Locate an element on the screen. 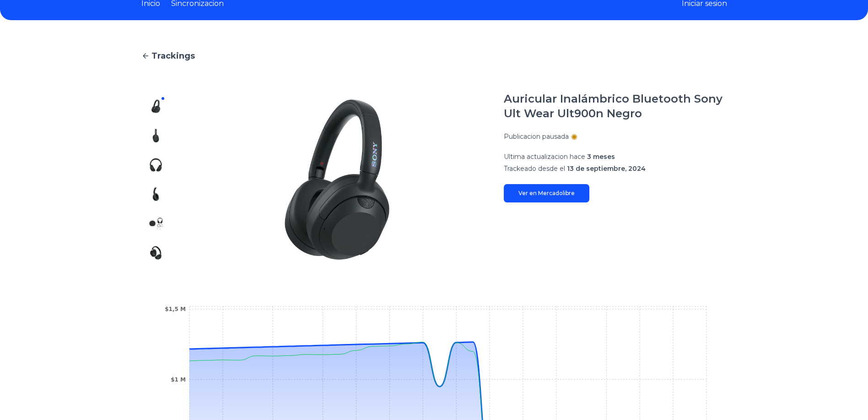 This screenshot has height=420, width=868. span: Trackeado desde el is located at coordinates (535, 169).